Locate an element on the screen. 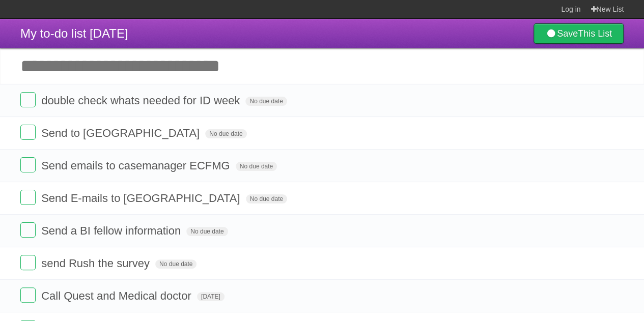 Image resolution: width=644 pixels, height=321 pixels. span: Send a BI fellow information is located at coordinates (112, 230).